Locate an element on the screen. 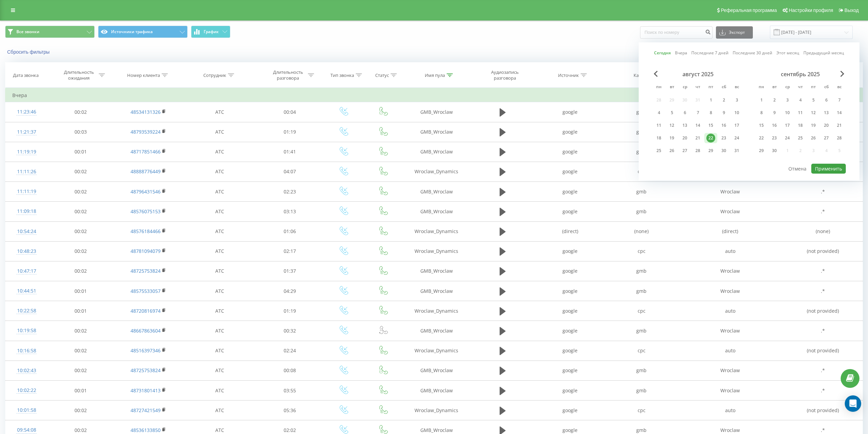  td: 01:41 is located at coordinates (290, 152).